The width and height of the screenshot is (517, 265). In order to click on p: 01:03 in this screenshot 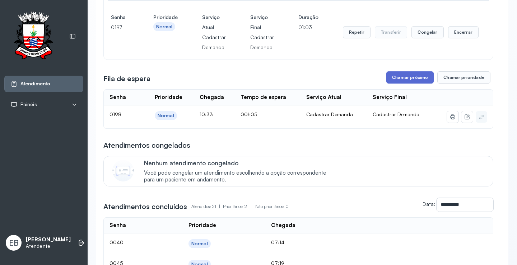, I will do `click(309, 27)`.